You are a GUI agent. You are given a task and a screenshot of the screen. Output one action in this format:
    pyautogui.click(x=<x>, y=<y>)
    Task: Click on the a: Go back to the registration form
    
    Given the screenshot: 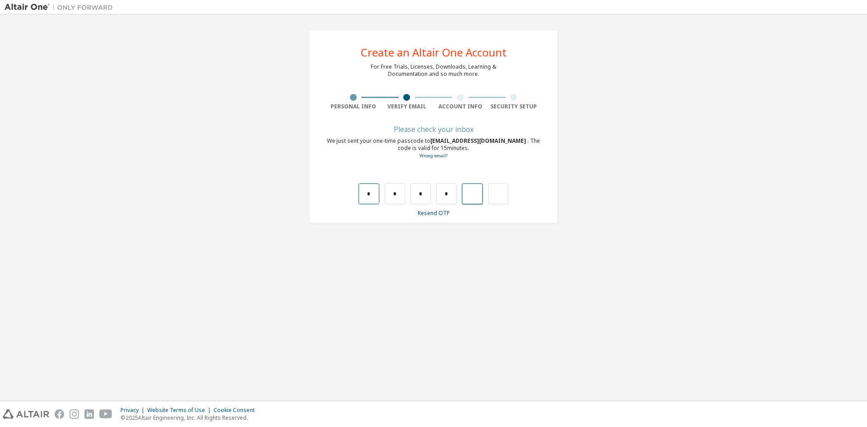 What is the action you would take?
    pyautogui.click(x=433, y=155)
    